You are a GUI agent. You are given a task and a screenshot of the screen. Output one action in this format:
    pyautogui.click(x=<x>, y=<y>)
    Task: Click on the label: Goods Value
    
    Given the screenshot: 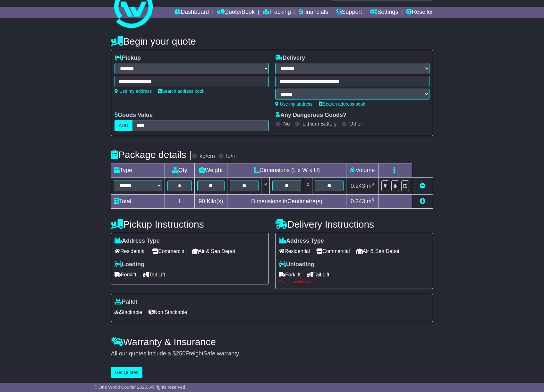 What is the action you would take?
    pyautogui.click(x=133, y=115)
    